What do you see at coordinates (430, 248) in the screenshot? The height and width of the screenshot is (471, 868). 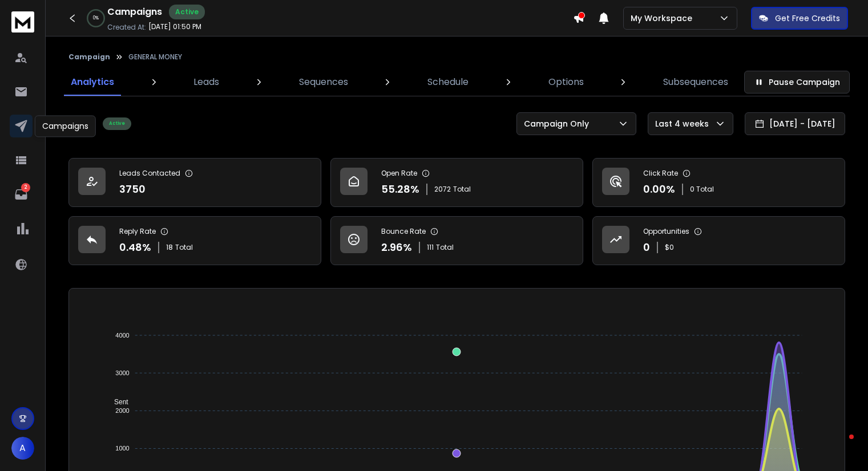 I see `span: 111` at bounding box center [430, 248].